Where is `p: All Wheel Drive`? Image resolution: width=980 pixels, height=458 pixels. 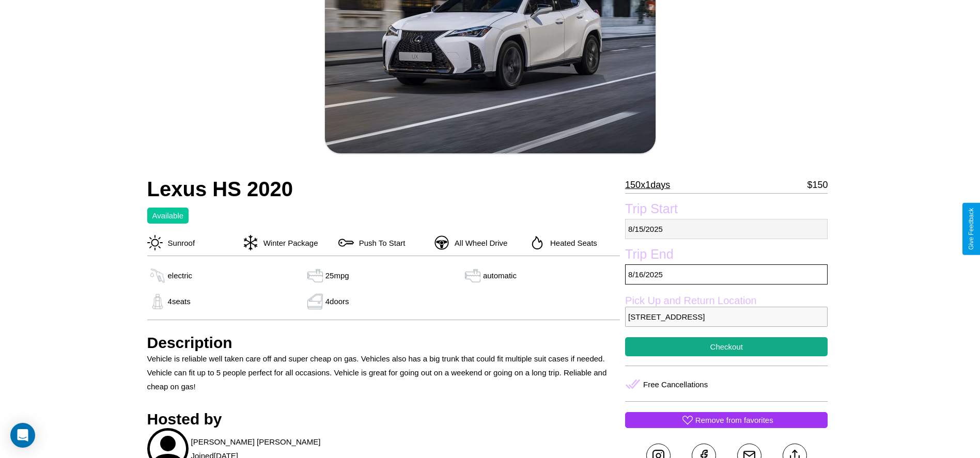
p: All Wheel Drive is located at coordinates (479, 243).